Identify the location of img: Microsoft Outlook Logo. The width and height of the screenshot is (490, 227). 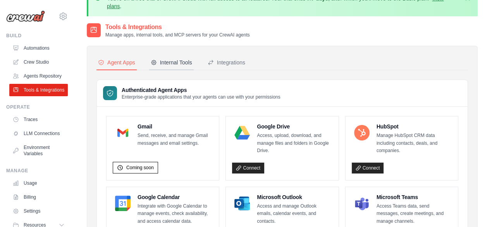
(242, 203).